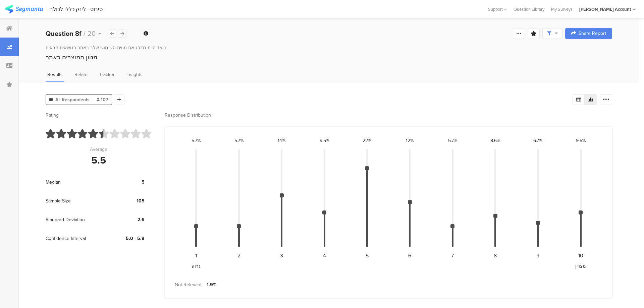 Image resolution: width=644 pixels, height=308 pixels. Describe the element at coordinates (73, 100) in the screenshot. I see `span: All Respondents` at that location.